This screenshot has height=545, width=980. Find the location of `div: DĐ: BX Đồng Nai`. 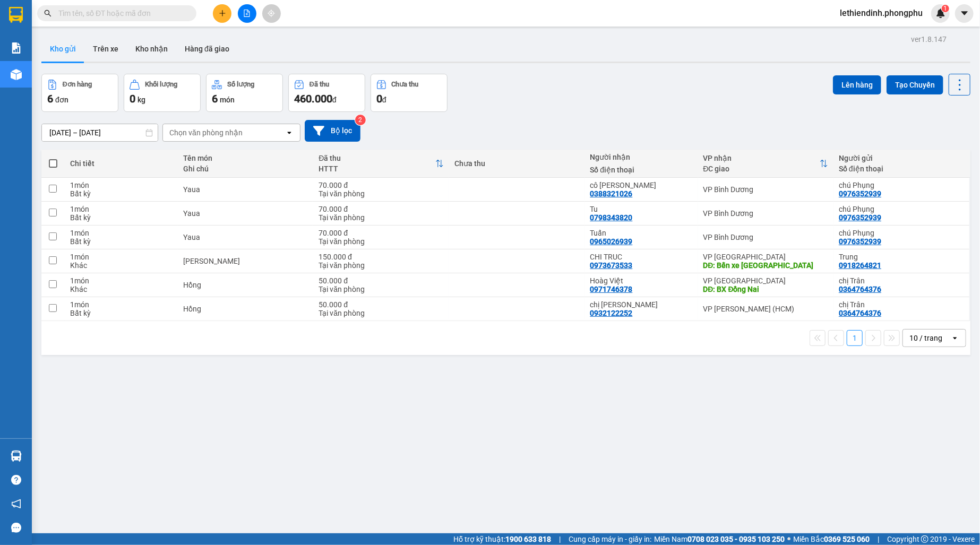

div: DĐ: BX Đồng Nai is located at coordinates (767, 289).